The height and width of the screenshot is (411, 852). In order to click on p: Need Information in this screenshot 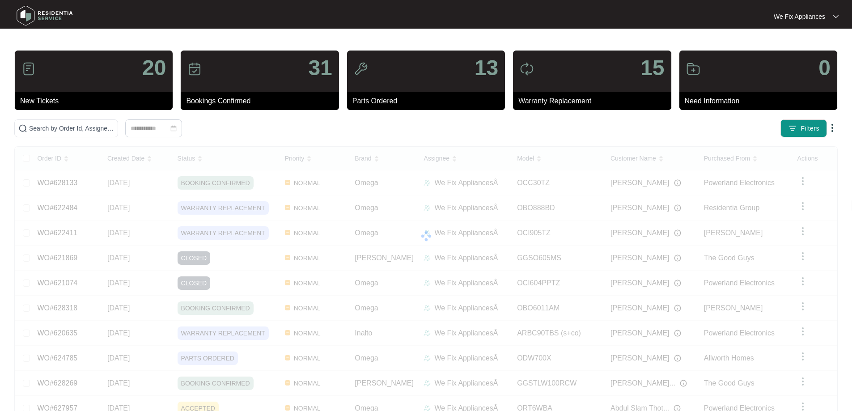, I will do `click(760, 101)`.